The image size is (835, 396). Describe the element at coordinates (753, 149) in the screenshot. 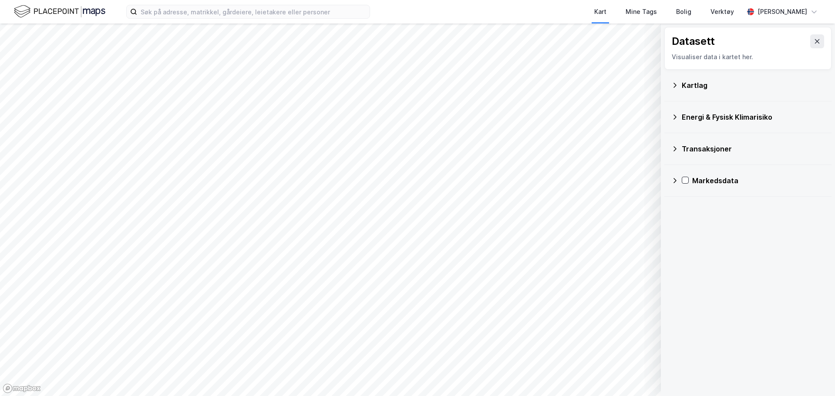

I see `div: Transaksjoner` at that location.